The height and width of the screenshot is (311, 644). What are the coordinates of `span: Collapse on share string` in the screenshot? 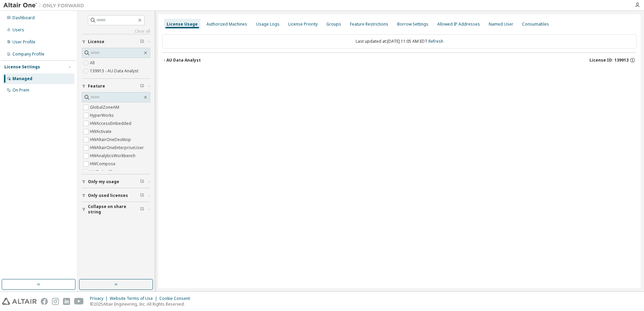 It's located at (114, 209).